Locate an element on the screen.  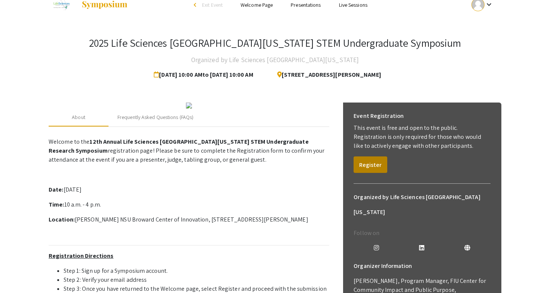
p: Follow on is located at coordinates (422, 233).